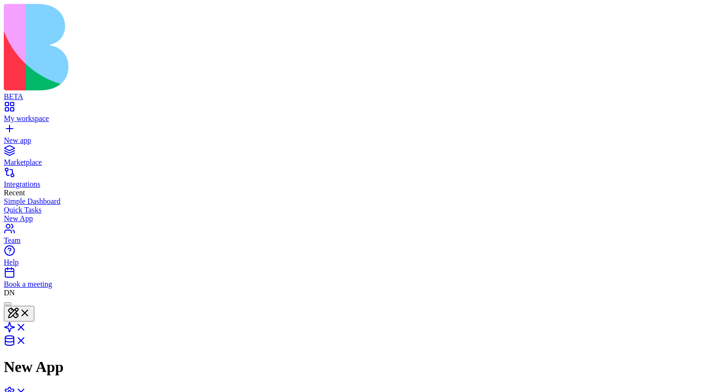 This screenshot has width=721, height=392. Describe the element at coordinates (361, 202) in the screenshot. I see `div: Simple Dashboard` at that location.